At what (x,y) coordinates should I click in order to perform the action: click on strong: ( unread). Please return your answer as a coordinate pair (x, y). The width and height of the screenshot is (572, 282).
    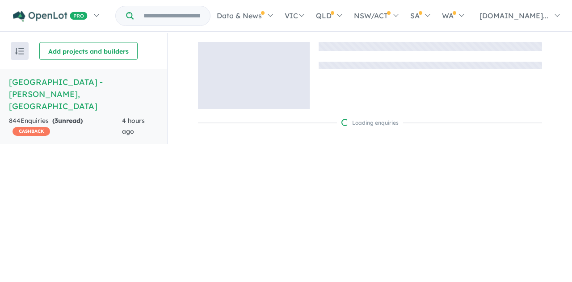
    Looking at the image, I should click on (68, 121).